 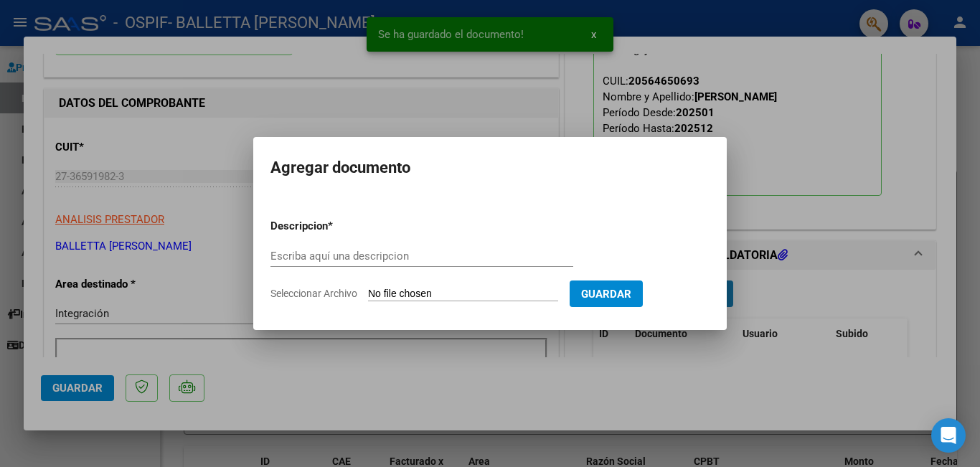 I want to click on h2: Agregar documento, so click(x=490, y=167).